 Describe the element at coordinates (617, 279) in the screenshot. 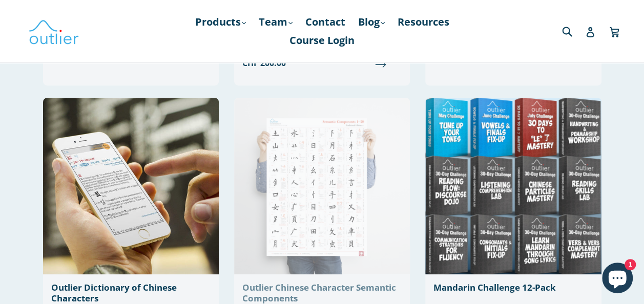

I see `inbox-online-store-chat: Shopify online store chat` at that location.